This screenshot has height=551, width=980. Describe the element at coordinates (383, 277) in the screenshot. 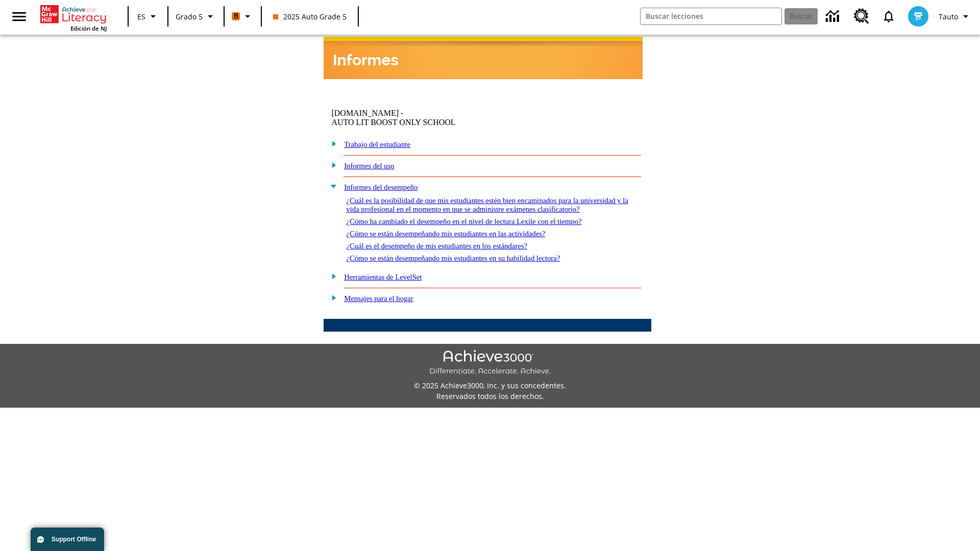

I see `a: Herramientas de LevelSet` at that location.